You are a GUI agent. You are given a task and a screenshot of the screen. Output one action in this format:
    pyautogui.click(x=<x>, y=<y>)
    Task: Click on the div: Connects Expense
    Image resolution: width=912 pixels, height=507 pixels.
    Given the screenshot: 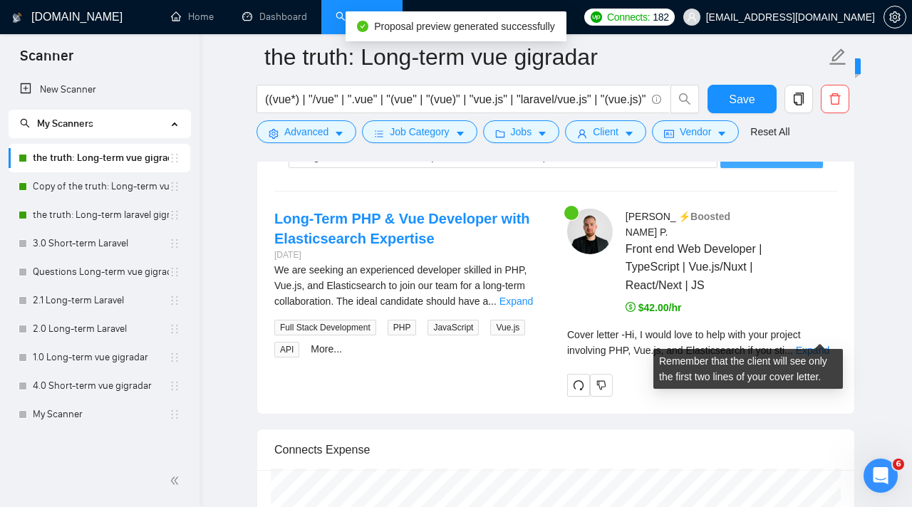 What is the action you would take?
    pyautogui.click(x=556, y=449)
    